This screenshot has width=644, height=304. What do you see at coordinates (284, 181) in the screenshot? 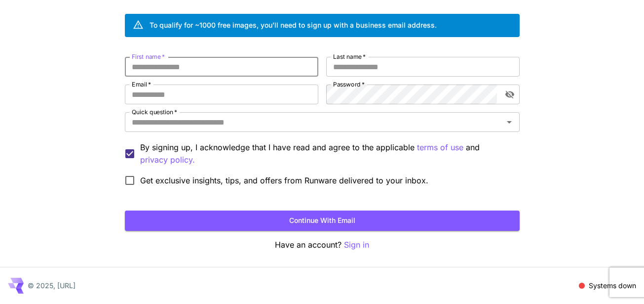
I see `span: Get exclusive insights, tips, and offers from Runware delivered to your inbox.` at bounding box center [284, 181].